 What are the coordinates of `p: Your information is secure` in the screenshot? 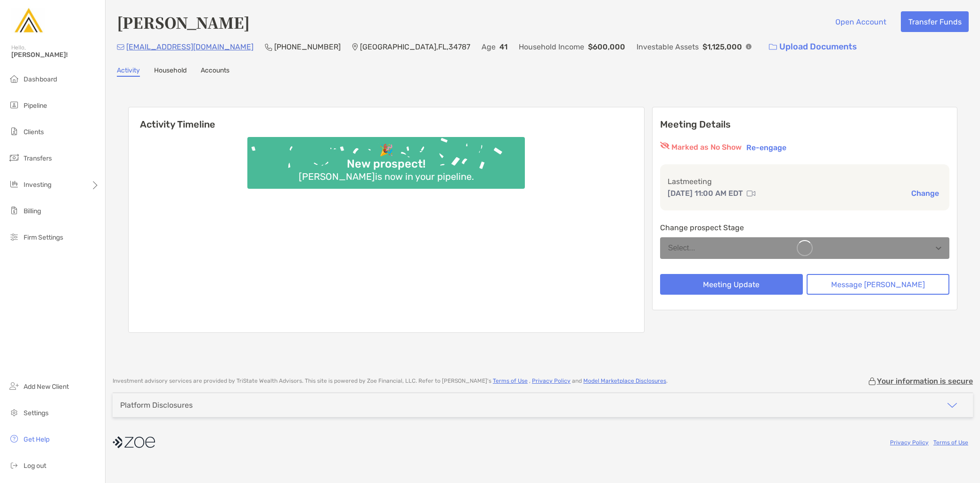 It's located at (925, 381).